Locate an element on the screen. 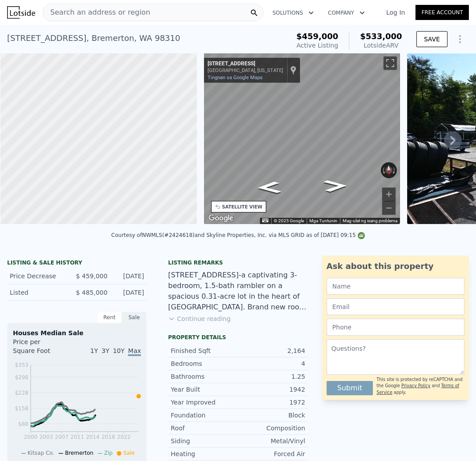 The image size is (476, 461). div: Rent is located at coordinates (109, 318).